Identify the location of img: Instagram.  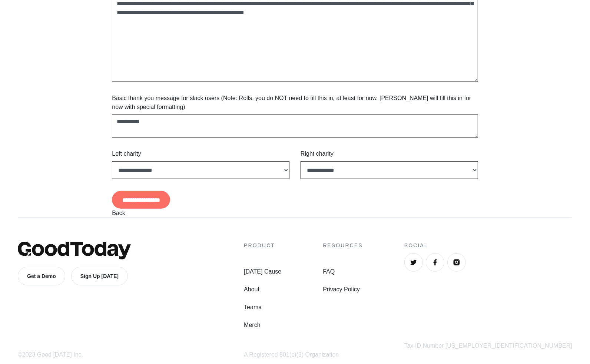
(457, 262).